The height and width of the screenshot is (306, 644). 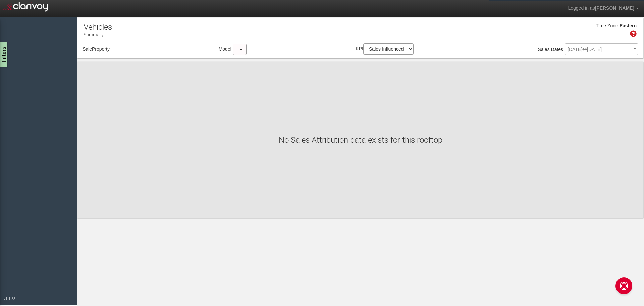 What do you see at coordinates (98, 34) in the screenshot?
I see `p: Summary` at bounding box center [98, 34].